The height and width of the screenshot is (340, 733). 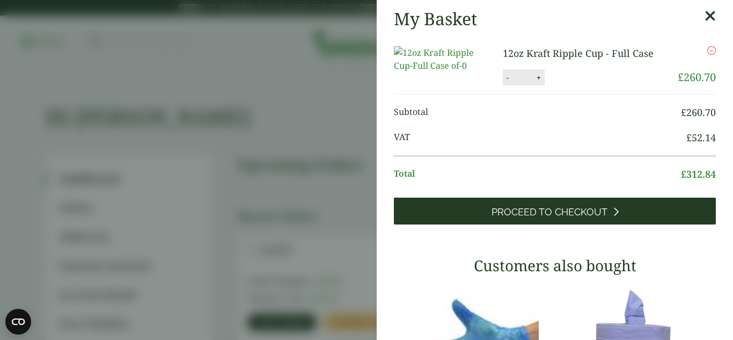 I want to click on button: Open CMP widget, so click(x=18, y=321).